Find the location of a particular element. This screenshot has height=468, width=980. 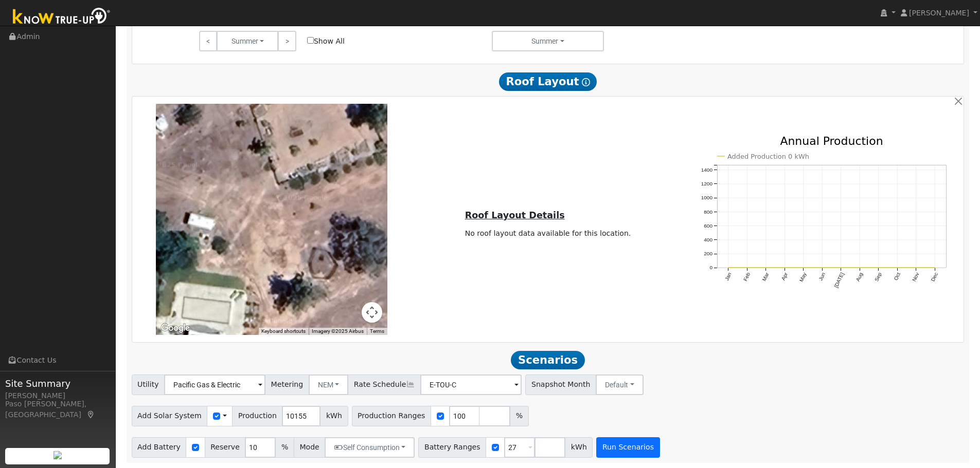

label: Show All is located at coordinates (326, 41).